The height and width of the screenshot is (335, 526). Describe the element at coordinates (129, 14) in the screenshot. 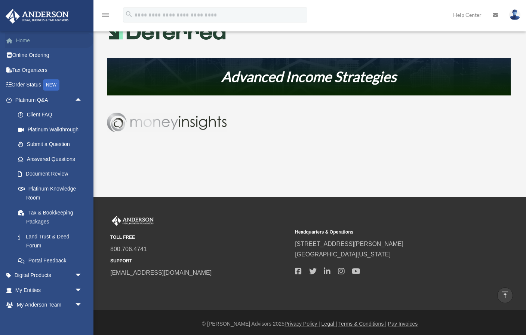

I see `i: search` at that location.